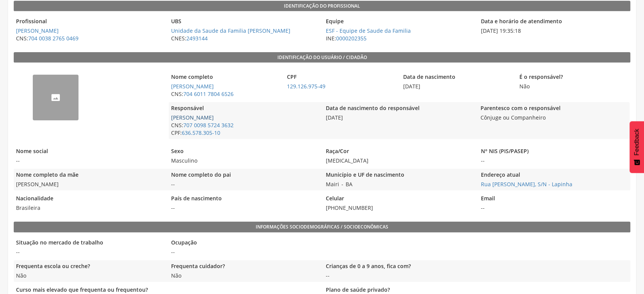 The height and width of the screenshot is (294, 644). I want to click on a: ESF - Equipe de Saude da Familia, so click(368, 30).